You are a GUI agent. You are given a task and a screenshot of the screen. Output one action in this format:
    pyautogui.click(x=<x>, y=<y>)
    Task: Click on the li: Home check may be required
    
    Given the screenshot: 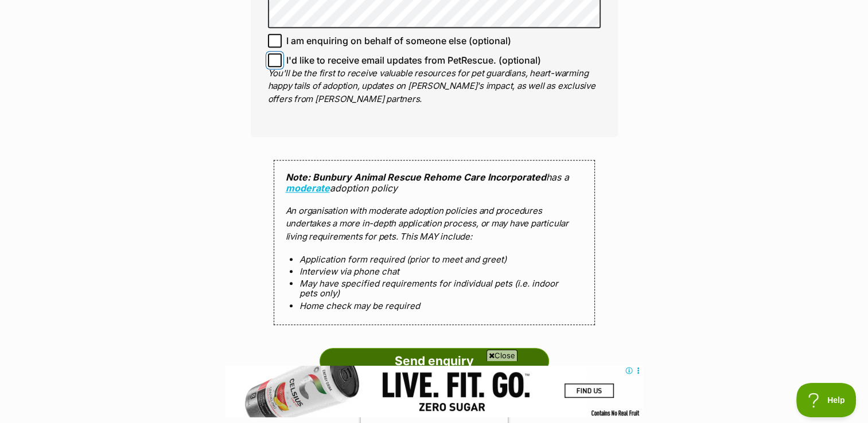 What is the action you would take?
    pyautogui.click(x=434, y=306)
    